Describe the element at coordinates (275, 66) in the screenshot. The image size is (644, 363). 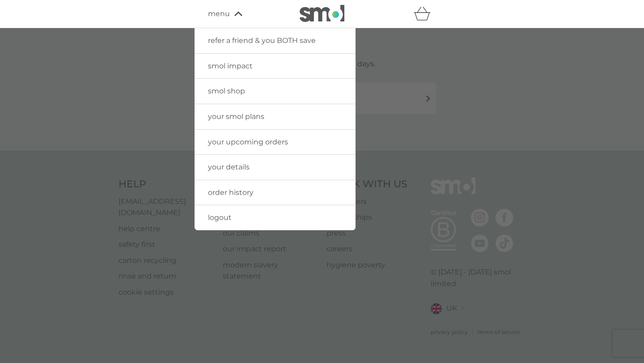
I see `a: smol impact` at that location.